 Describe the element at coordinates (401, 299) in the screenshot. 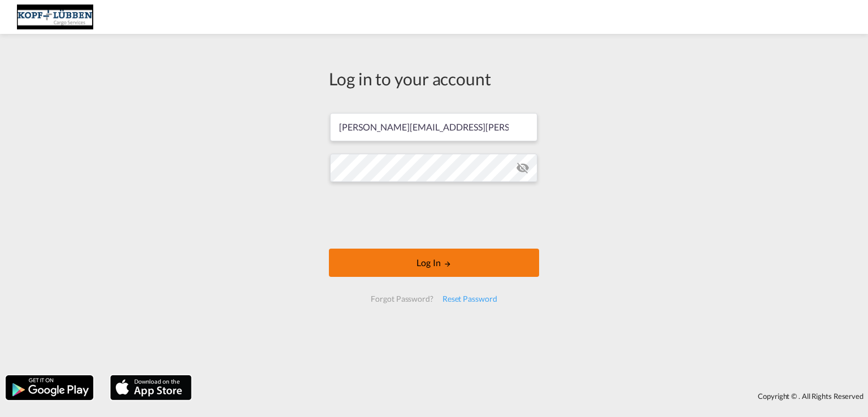

I see `div: Forgot Password?` at that location.